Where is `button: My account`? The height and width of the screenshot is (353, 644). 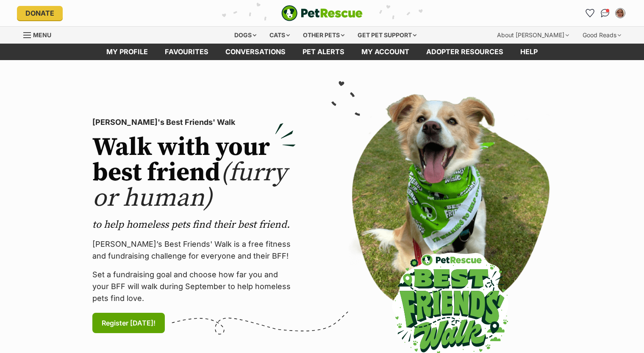 button: My account is located at coordinates (620, 13).